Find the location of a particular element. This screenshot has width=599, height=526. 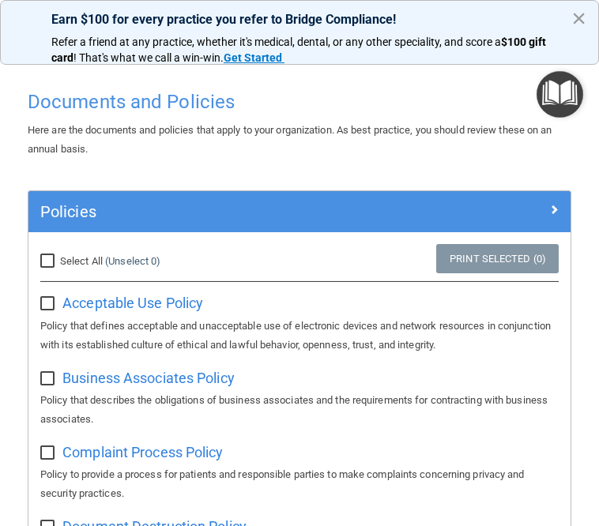

span: Business Associates Policy is located at coordinates (149, 378).